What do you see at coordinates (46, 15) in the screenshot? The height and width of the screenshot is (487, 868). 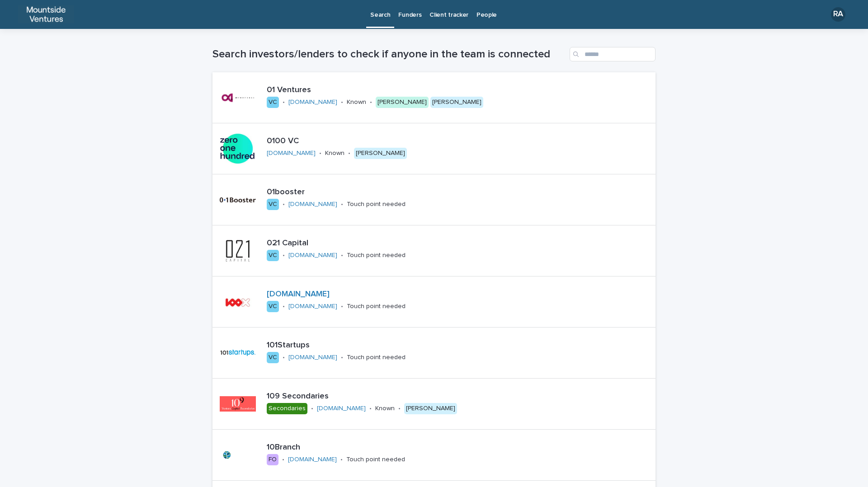 I see `img: ocD6MQ3pT7Gfft3G6jrd` at bounding box center [46, 15].